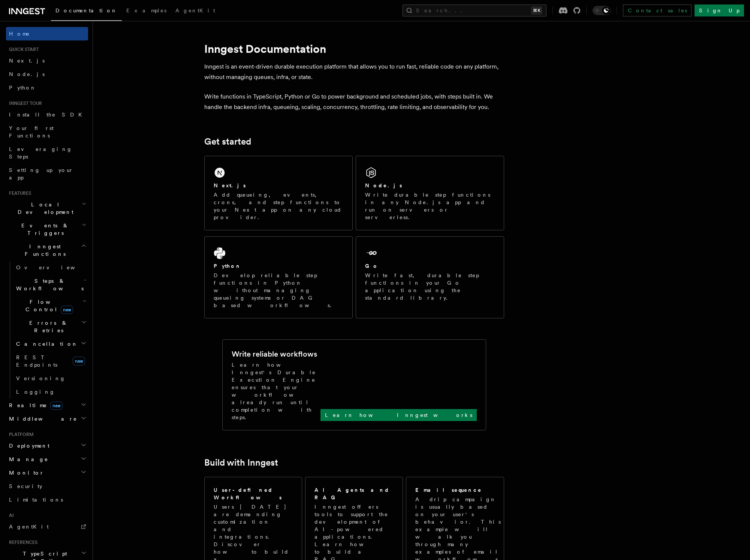 This screenshot has height=560, width=750. Describe the element at coordinates (24, 104) in the screenshot. I see `span: Inngest tour` at that location.